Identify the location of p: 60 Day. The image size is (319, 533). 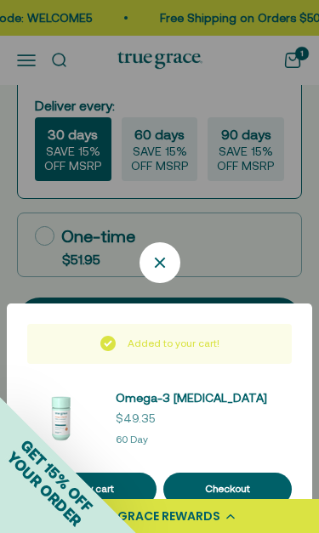
(191, 439).